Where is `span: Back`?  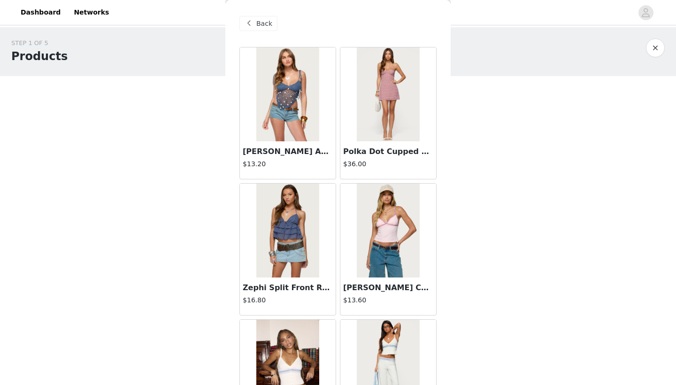 span: Back is located at coordinates (264, 23).